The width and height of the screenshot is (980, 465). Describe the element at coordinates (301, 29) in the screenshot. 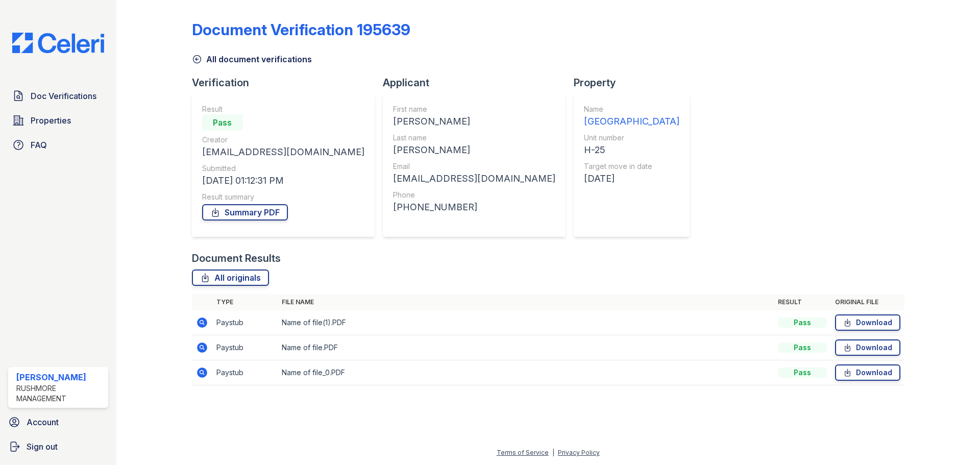

I see `div: Document Verification 195639` at that location.